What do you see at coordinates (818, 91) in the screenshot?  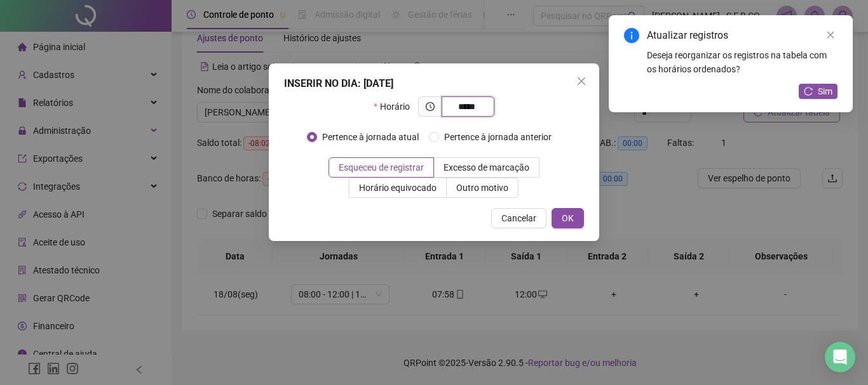 I see `button: Sim` at bounding box center [818, 91].